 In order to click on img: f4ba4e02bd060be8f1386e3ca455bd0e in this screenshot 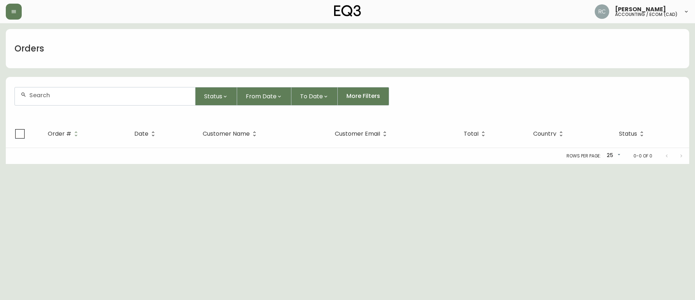, I will do `click(602, 12)`.